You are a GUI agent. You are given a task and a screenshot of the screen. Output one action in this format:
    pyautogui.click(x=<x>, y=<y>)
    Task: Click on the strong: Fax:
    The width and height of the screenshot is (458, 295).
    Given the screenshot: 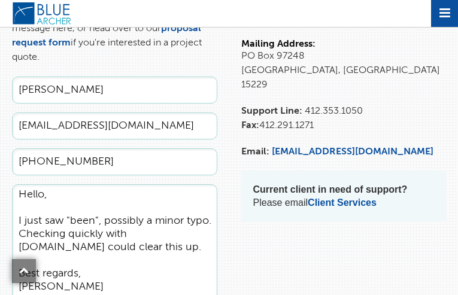 What is the action you would take?
    pyautogui.click(x=250, y=126)
    